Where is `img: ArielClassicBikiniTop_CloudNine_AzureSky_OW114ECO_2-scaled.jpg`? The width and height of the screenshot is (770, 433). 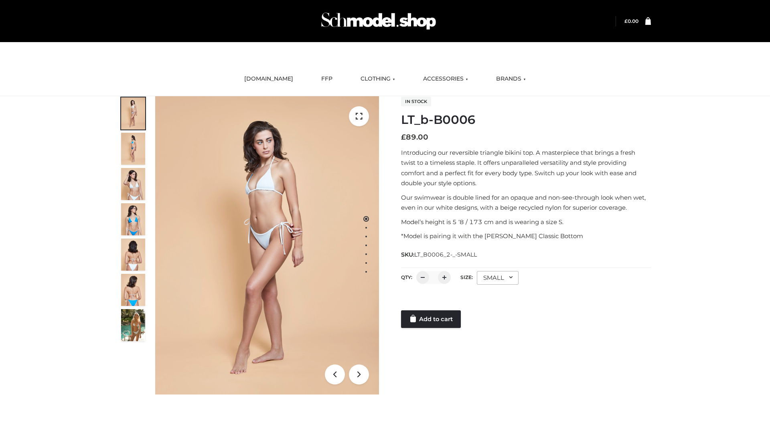 img: ArielClassicBikiniTop_CloudNine_AzureSky_OW114ECO_2-scaled.jpg is located at coordinates (133, 149).